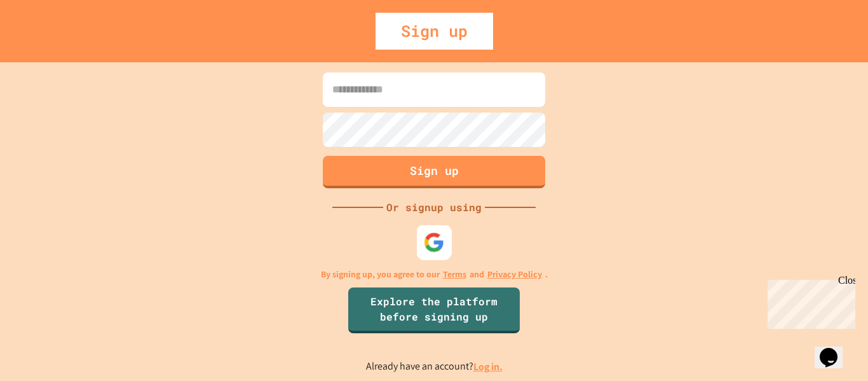  What do you see at coordinates (46, 42) in the screenshot?
I see `div: Chat with us now!Close` at bounding box center [46, 42].